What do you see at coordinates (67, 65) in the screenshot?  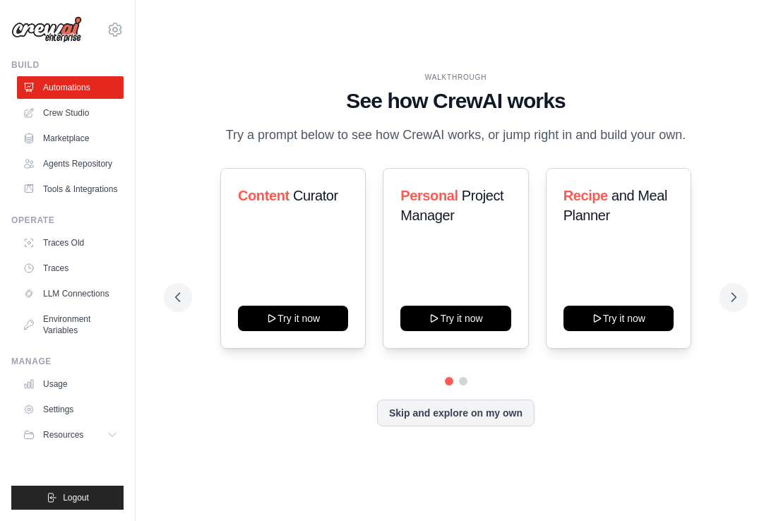 I see `div: Build` at bounding box center [67, 65].